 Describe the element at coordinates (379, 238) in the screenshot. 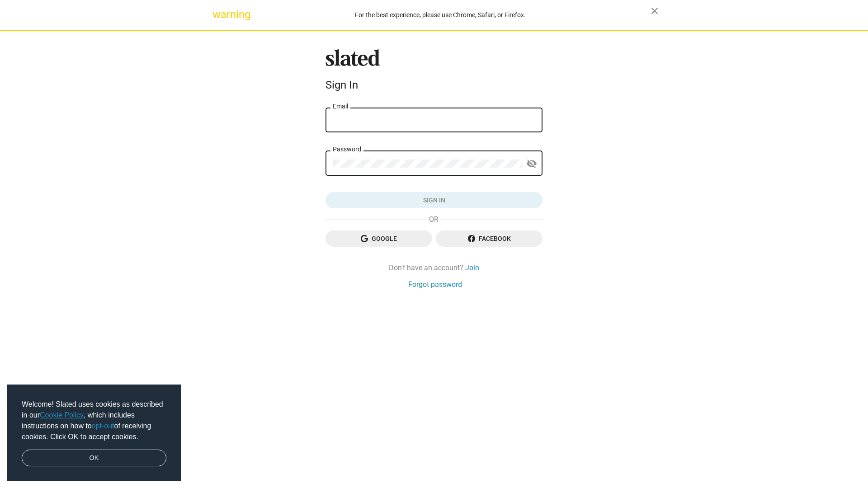

I see `span: Google` at that location.